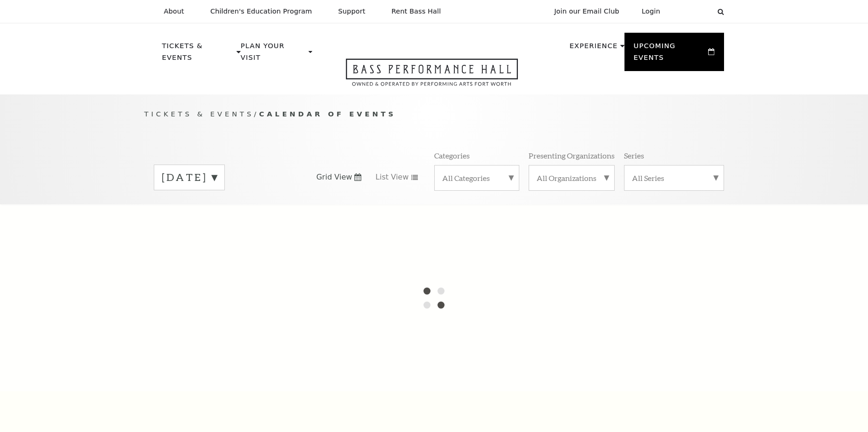 Image resolution: width=868 pixels, height=432 pixels. I want to click on label: All Series, so click(675, 178).